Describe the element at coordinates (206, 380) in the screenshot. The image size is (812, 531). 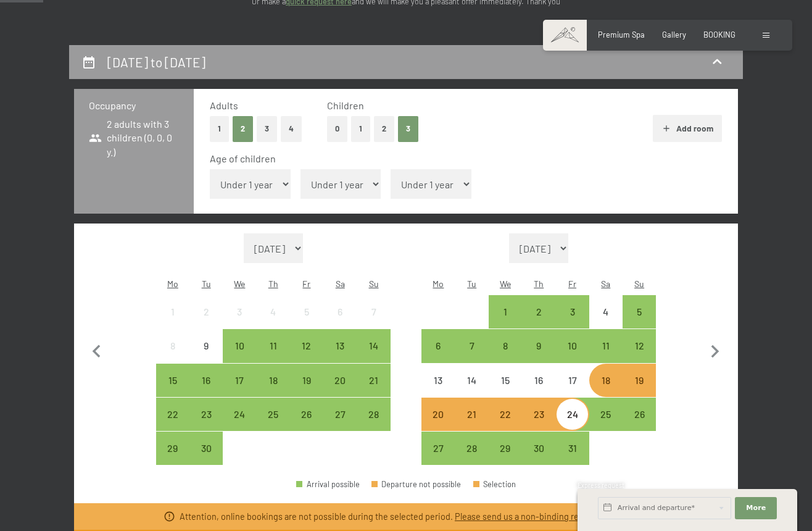
I see `div: Tue Sep 16 2025` at that location.